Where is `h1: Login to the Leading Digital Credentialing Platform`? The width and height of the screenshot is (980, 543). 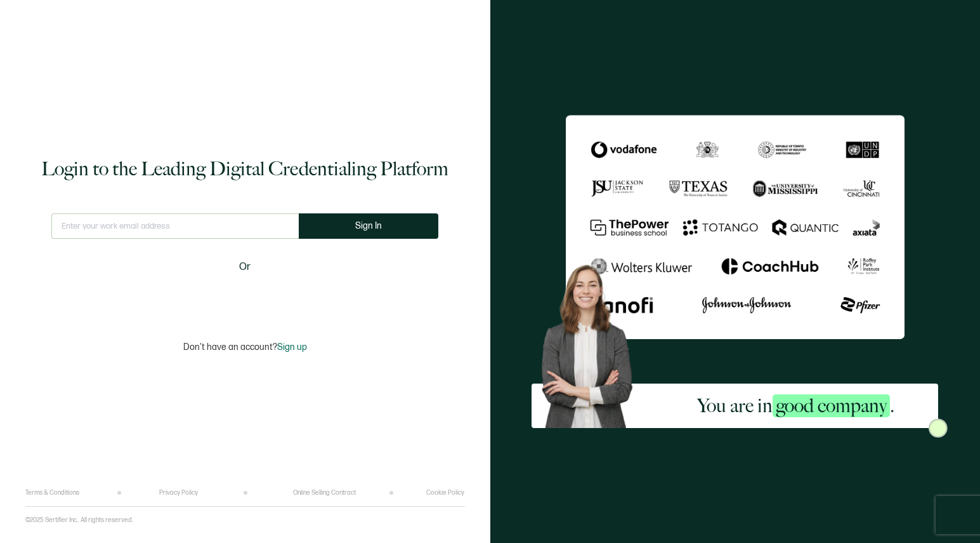
h1: Login to the Leading Digital Credentialing Platform is located at coordinates (245, 169).